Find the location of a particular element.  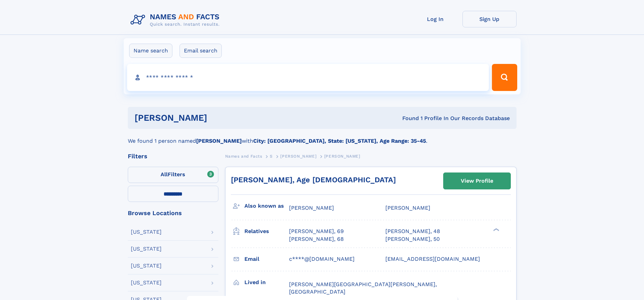

h3: Also known as is located at coordinates (267, 206).